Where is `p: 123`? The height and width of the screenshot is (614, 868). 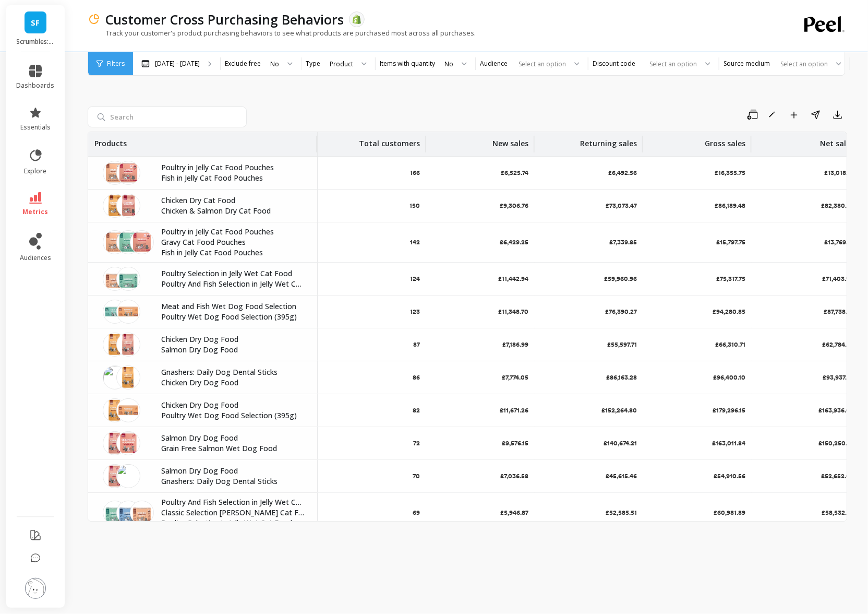 p: 123 is located at coordinates (415, 311).